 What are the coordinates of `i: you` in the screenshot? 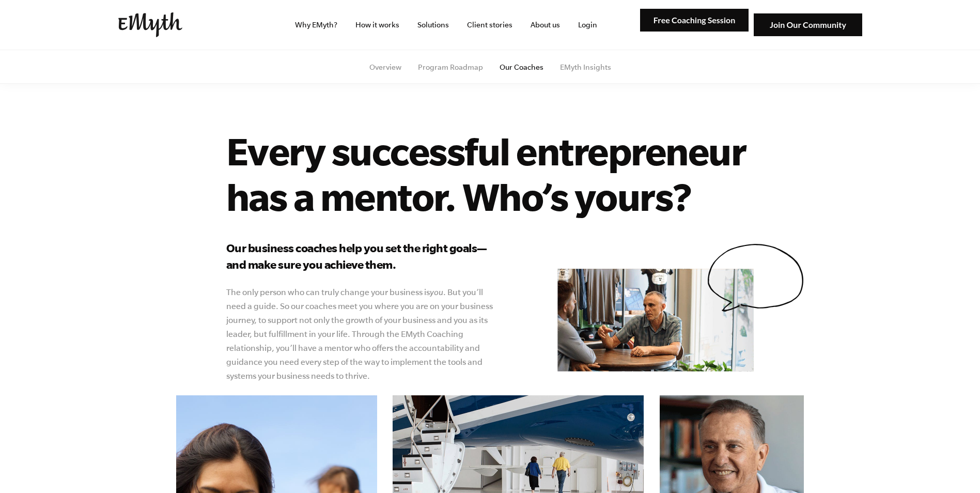 It's located at (437, 292).